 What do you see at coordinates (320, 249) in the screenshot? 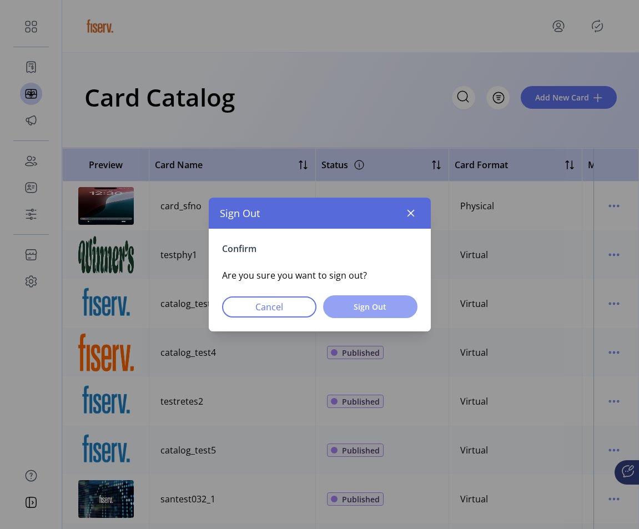
I see `p: Confirm` at bounding box center [320, 249].